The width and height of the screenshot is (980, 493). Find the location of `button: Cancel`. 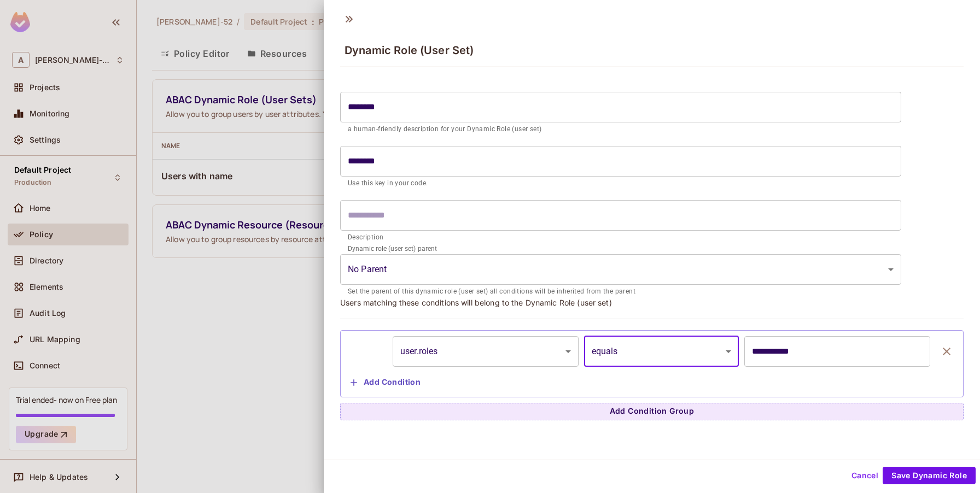

button: Cancel is located at coordinates (864, 476).